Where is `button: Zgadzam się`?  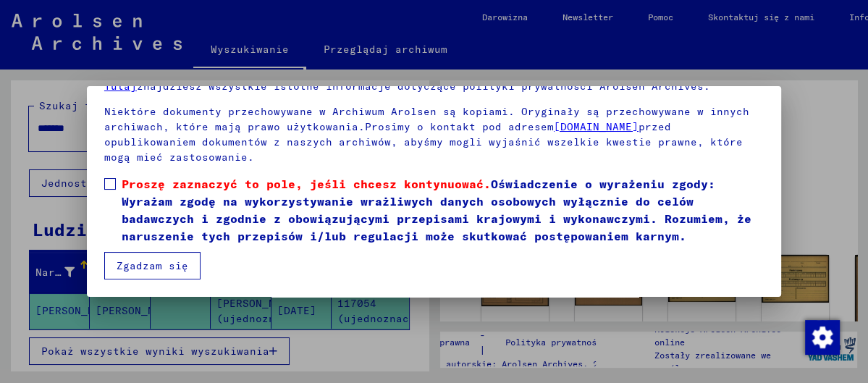 button: Zgadzam się is located at coordinates (152, 266).